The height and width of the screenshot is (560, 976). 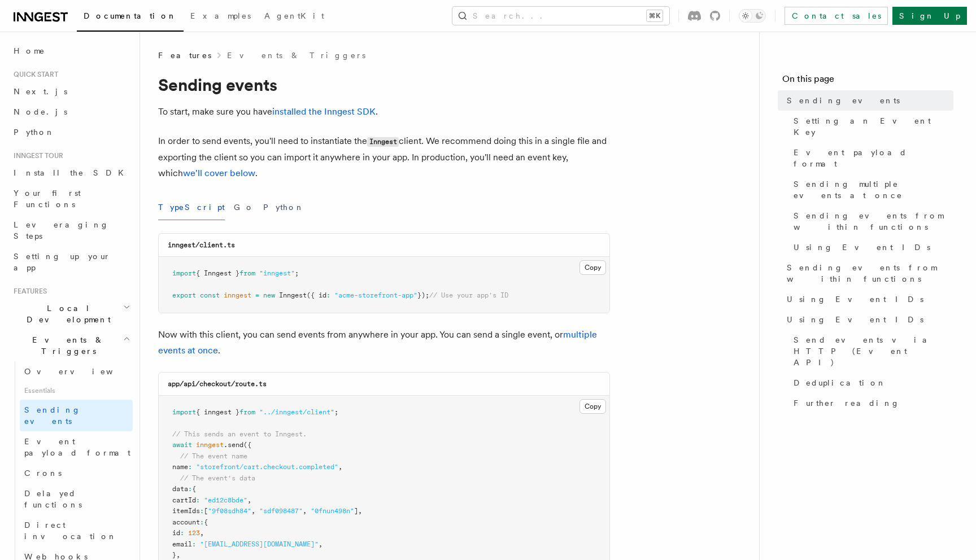 What do you see at coordinates (66, 314) in the screenshot?
I see `span: Local Development` at bounding box center [66, 314].